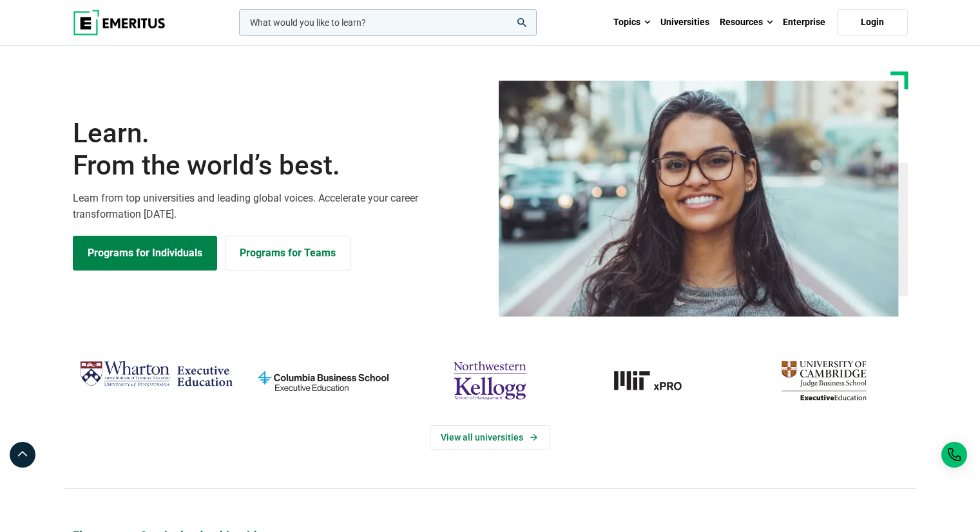  What do you see at coordinates (656, 380) in the screenshot?
I see `img: MIT xPRO` at bounding box center [656, 380].